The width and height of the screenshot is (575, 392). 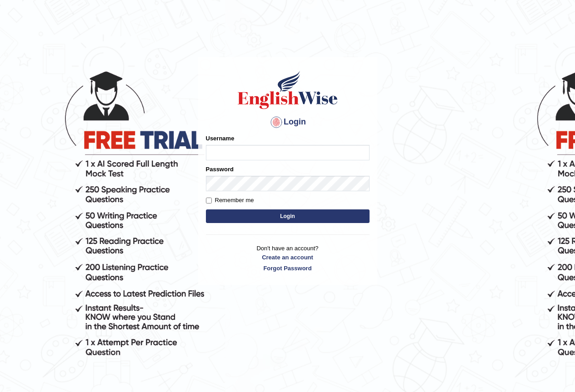 What do you see at coordinates (288, 90) in the screenshot?
I see `img: Logo of English Wise sign in for intelligent practice with AI` at bounding box center [288, 90].